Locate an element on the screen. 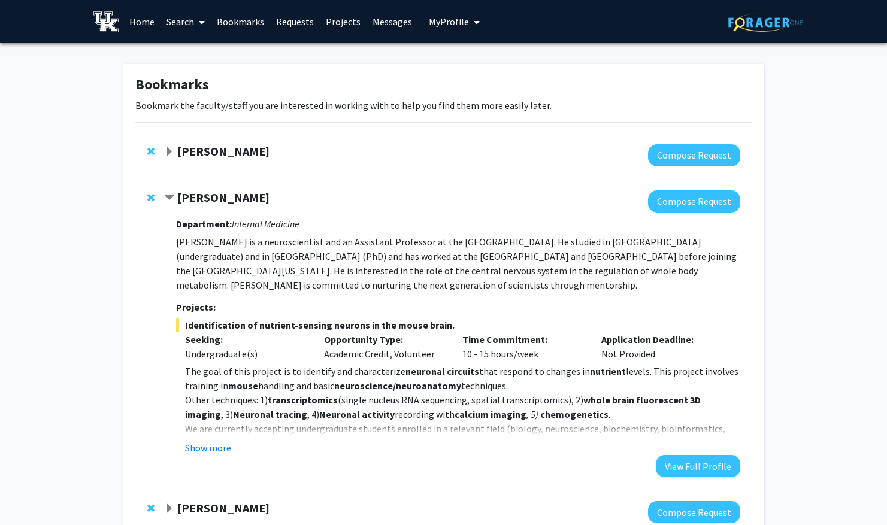 The height and width of the screenshot is (525, 887). strong: mouse is located at coordinates (243, 386).